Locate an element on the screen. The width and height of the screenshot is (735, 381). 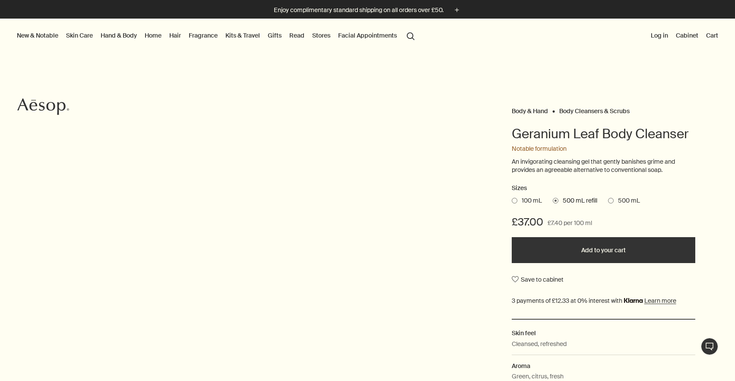
button: Open search is located at coordinates (411, 35).